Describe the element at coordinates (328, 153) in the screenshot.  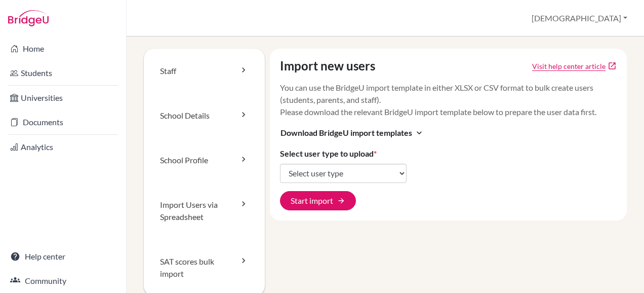
I see `label: Select user type to upload` at that location.